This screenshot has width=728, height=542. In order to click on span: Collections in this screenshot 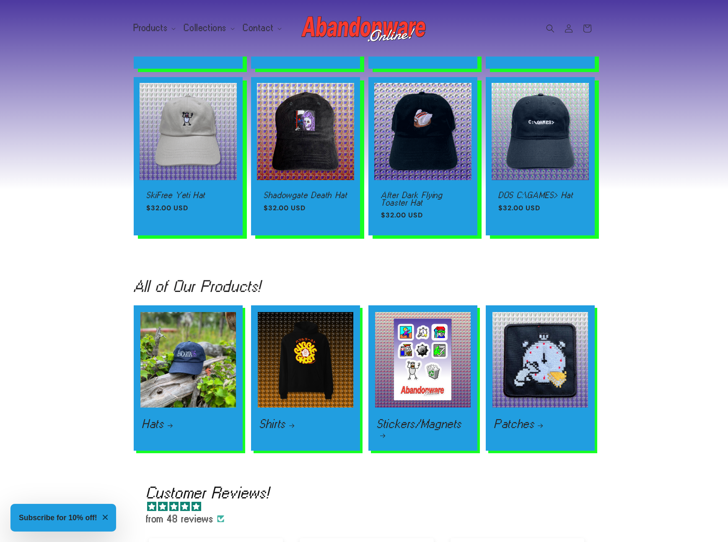, I will do `click(205, 28)`.